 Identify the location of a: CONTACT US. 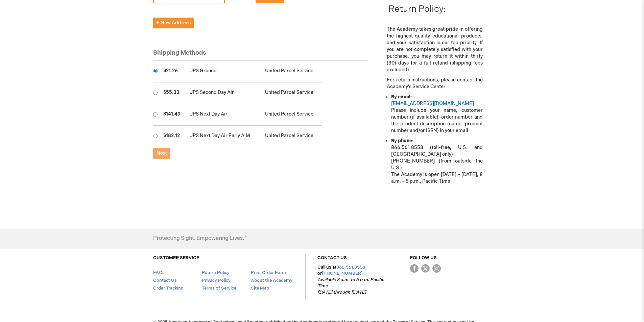
(332, 257).